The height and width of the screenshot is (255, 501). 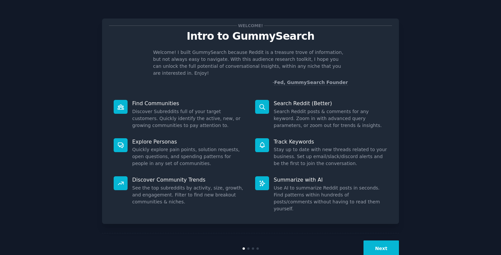 What do you see at coordinates (189, 180) in the screenshot?
I see `p: Discover Community Trends` at bounding box center [189, 180].